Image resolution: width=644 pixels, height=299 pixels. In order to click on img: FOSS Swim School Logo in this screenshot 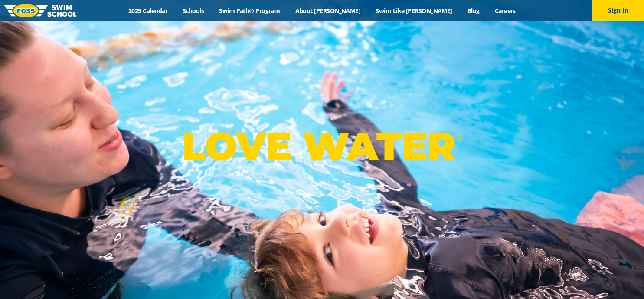, I will do `click(42, 11)`.